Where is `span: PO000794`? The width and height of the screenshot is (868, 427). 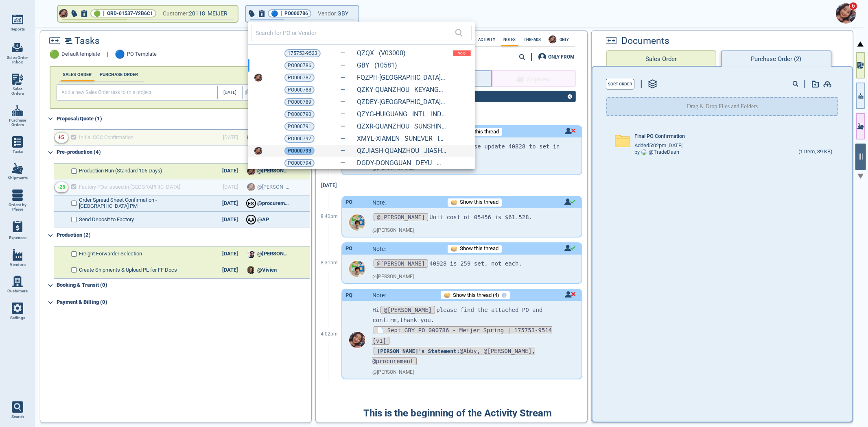
span: PO000794 is located at coordinates (300, 163).